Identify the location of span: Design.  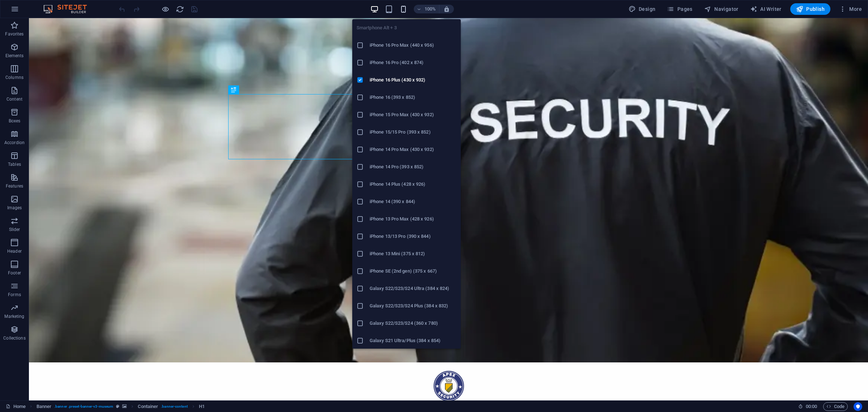
(642, 9).